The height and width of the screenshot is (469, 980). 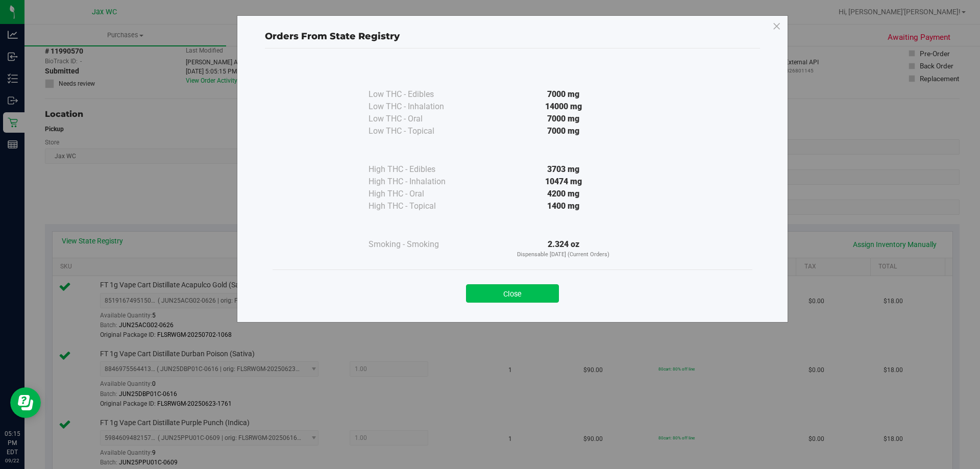 I want to click on span: Orders From State Registry, so click(x=332, y=36).